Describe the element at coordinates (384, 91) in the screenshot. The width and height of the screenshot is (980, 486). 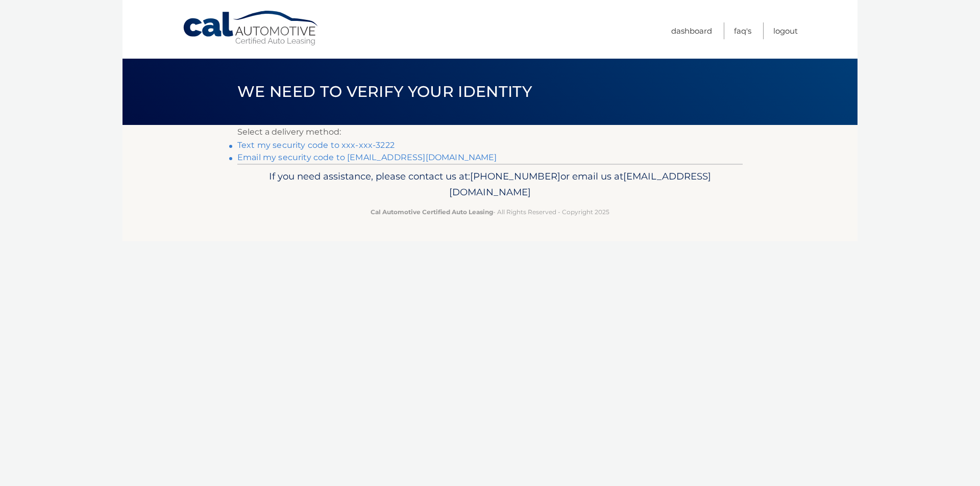
I see `span: We need to verify your identity` at that location.